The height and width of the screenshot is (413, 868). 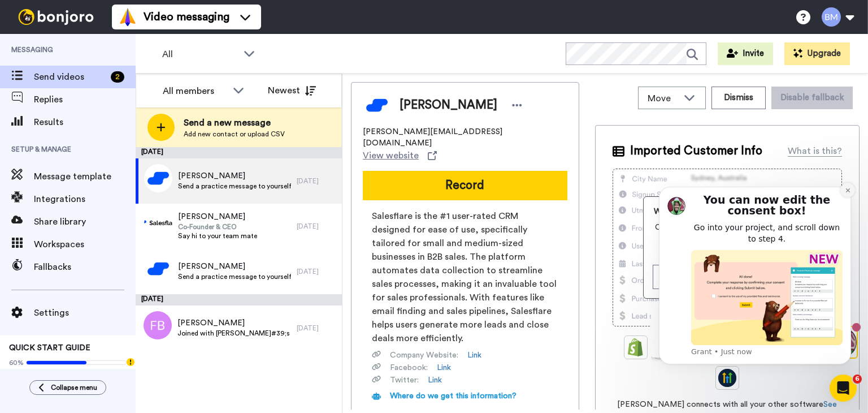 I want to click on span: Replies, so click(x=85, y=99).